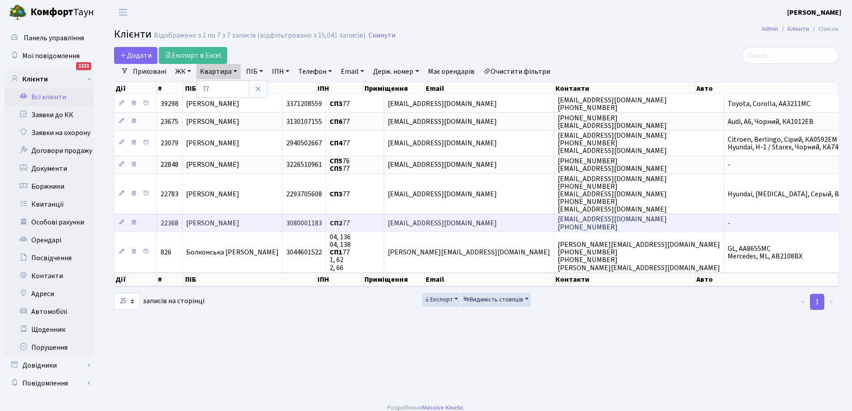 The height and width of the screenshot is (411, 852). Describe the element at coordinates (800, 29) in the screenshot. I see `nav: breadcrumb` at that location.